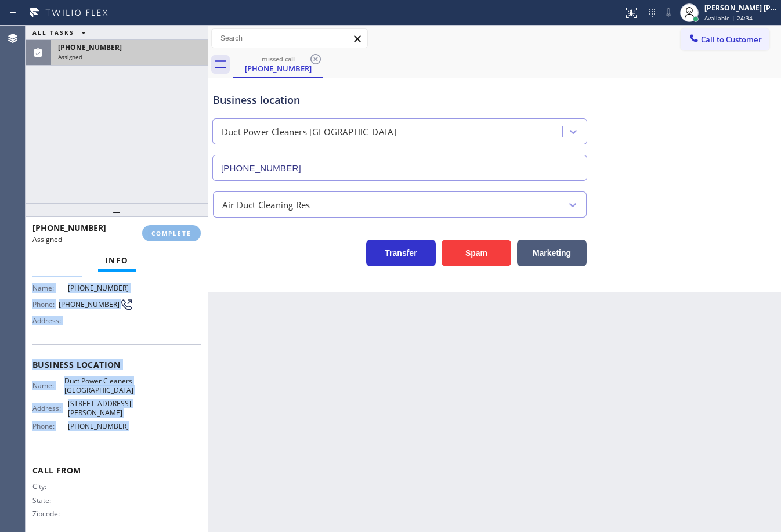 This screenshot has width=781, height=532. Describe the element at coordinates (117, 470) in the screenshot. I see `span: Call From` at that location.